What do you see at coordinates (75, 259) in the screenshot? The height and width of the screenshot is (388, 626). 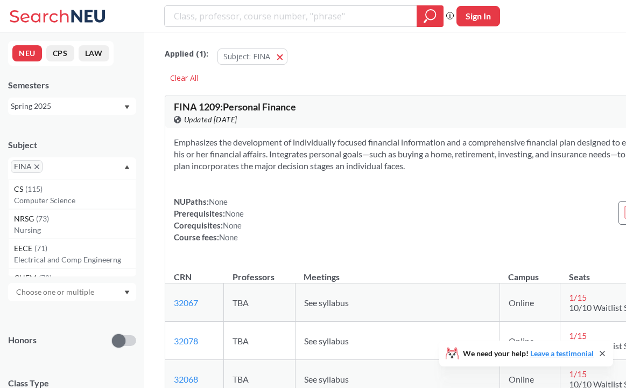 I see `p: Electrical and Comp Engineerng` at bounding box center [75, 259].